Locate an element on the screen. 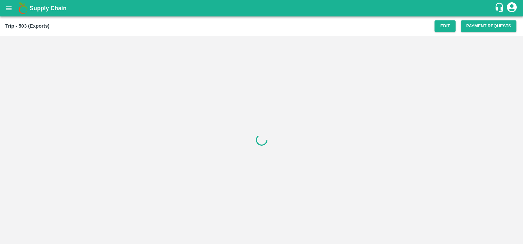  a: Supply Chain is located at coordinates (262, 8).